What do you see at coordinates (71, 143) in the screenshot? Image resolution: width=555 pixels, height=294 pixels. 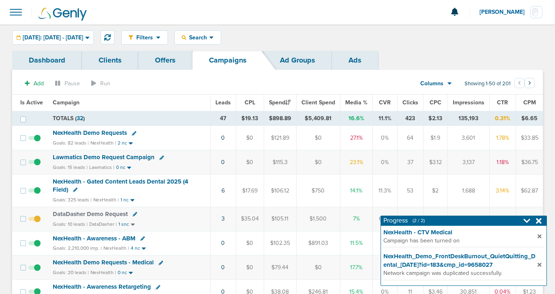 I see `small: Goals: 82 leads |` at bounding box center [71, 143].